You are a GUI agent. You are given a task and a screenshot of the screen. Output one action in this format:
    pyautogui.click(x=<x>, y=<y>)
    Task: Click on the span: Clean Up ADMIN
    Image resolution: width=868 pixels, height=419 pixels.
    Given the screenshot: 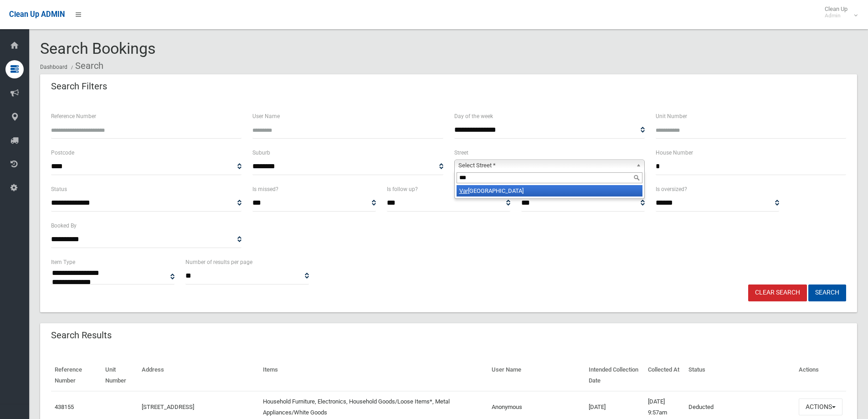 What is the action you would take?
    pyautogui.click(x=37, y=14)
    